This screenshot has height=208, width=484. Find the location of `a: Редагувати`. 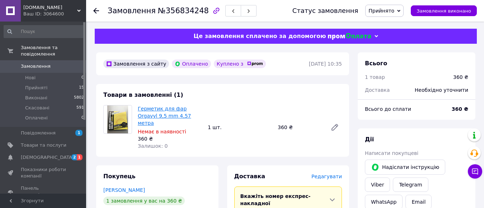

a: Редагувати is located at coordinates (335, 127).